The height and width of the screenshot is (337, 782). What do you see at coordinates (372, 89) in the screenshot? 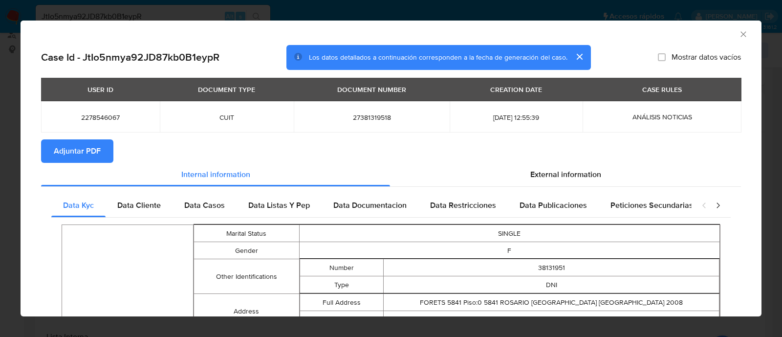
I see `div: DOCUMENT NUMBER` at bounding box center [372, 89].